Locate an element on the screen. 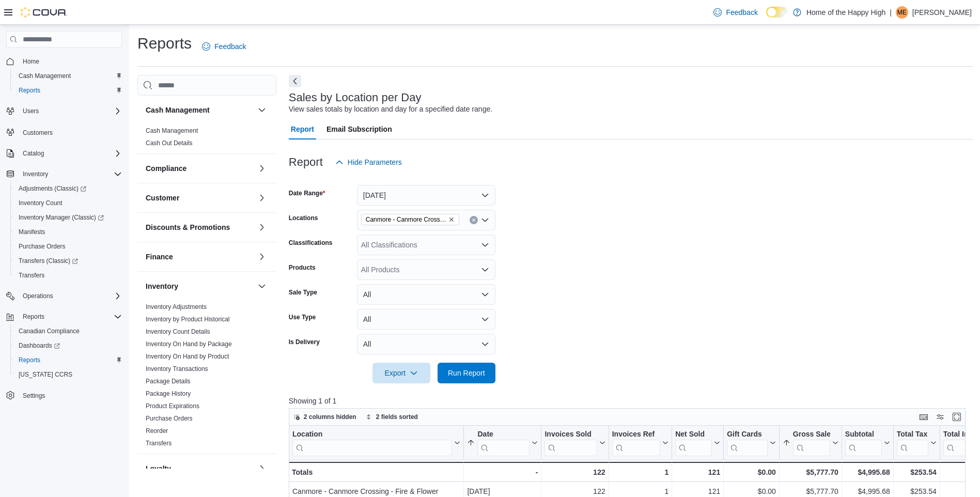 The height and width of the screenshot is (497, 980). span: Inventory Adjustments is located at coordinates (176, 307).